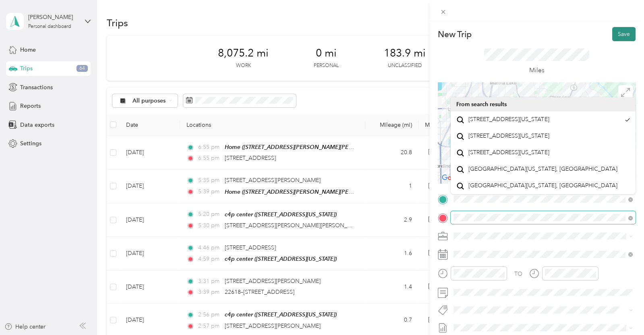  Describe the element at coordinates (624, 34) in the screenshot. I see `button: Save` at that location.